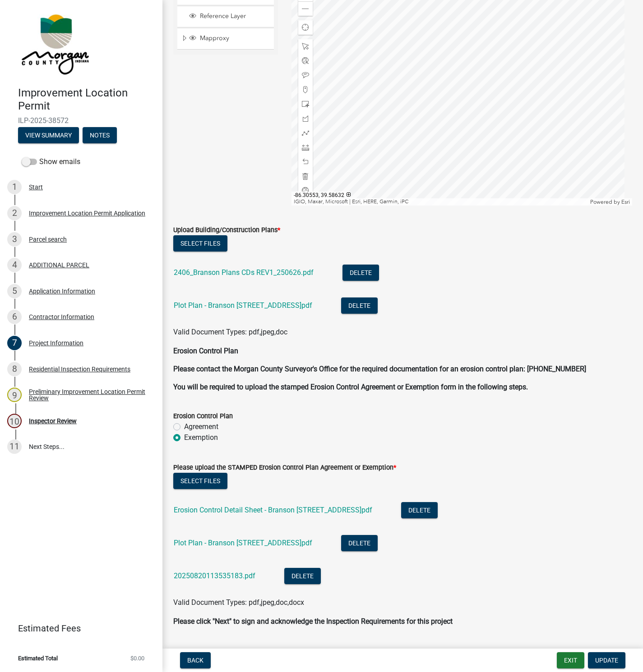  Describe the element at coordinates (203, 416) in the screenshot. I see `label: Erosion Control Plan` at that location.